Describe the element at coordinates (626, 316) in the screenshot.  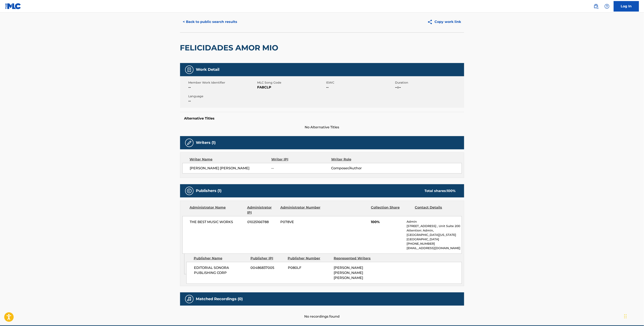
I see `div: Drag` at that location.